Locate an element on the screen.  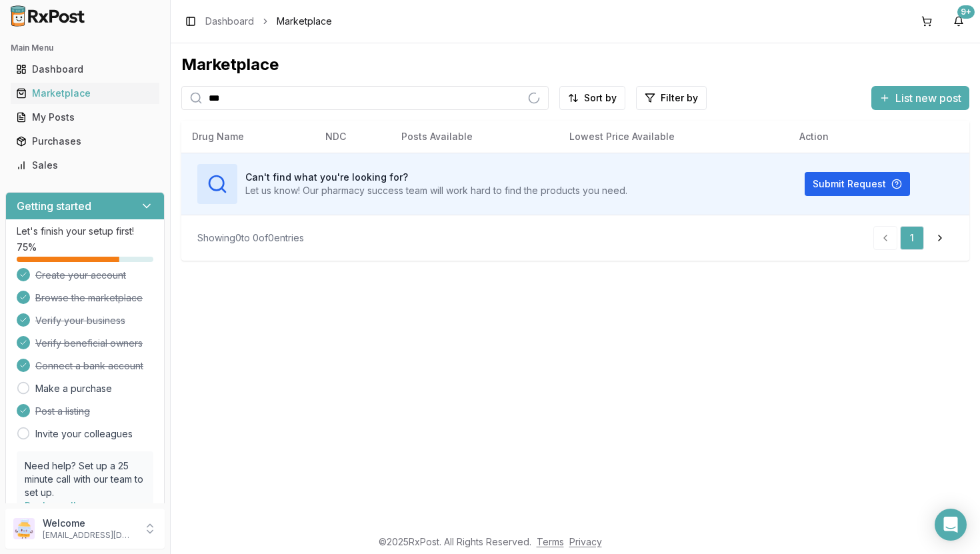
button: List new post is located at coordinates (920, 98).